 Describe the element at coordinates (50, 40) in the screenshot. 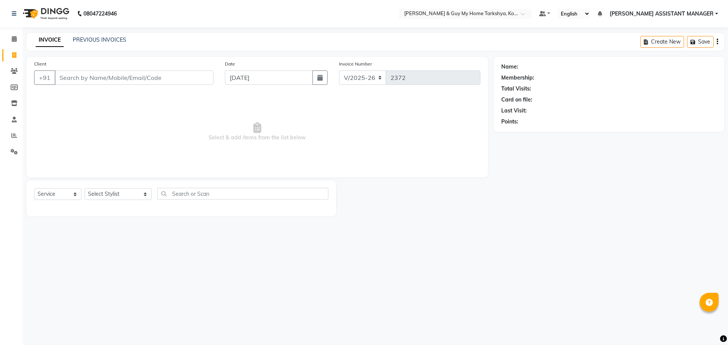

I see `a: INVOICE` at that location.